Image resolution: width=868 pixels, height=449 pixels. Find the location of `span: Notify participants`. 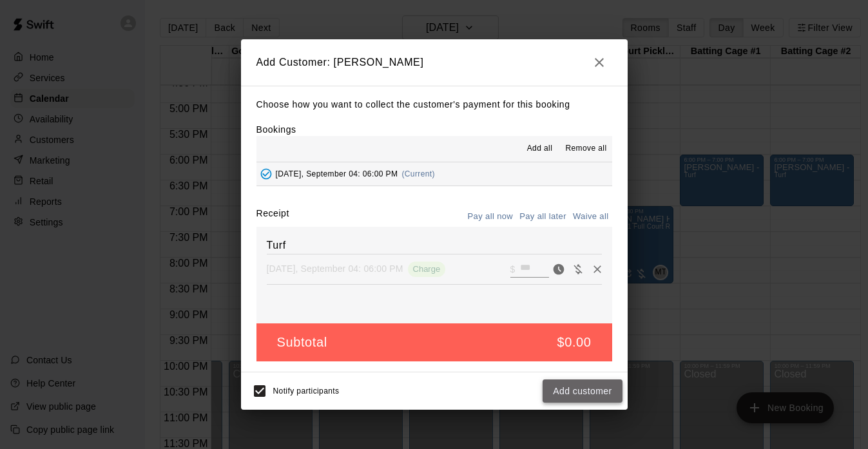

span: Notify participants is located at coordinates (306, 391).